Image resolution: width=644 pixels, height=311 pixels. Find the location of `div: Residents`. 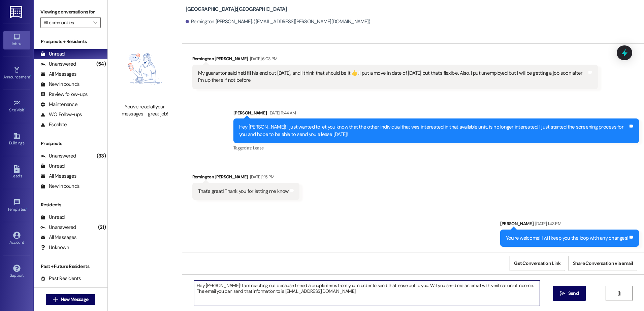

div: Residents is located at coordinates (70, 204).